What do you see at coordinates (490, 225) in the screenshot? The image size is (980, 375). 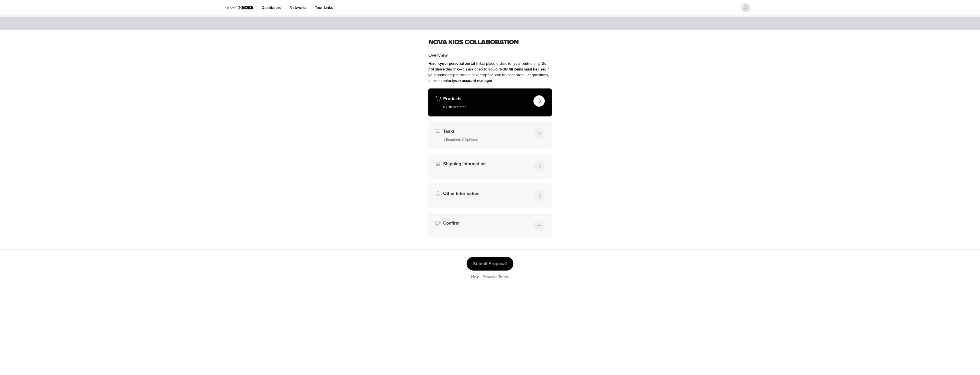 I see `div: Confirm` at bounding box center [490, 225].